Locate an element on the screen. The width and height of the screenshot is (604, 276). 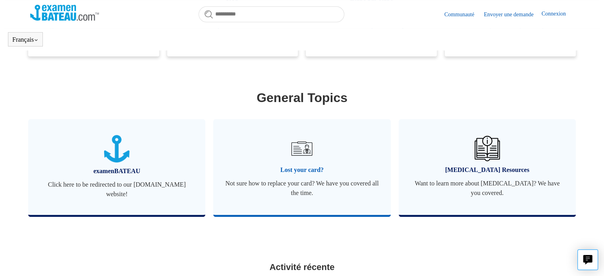
a: Connexion is located at coordinates (557, 14).